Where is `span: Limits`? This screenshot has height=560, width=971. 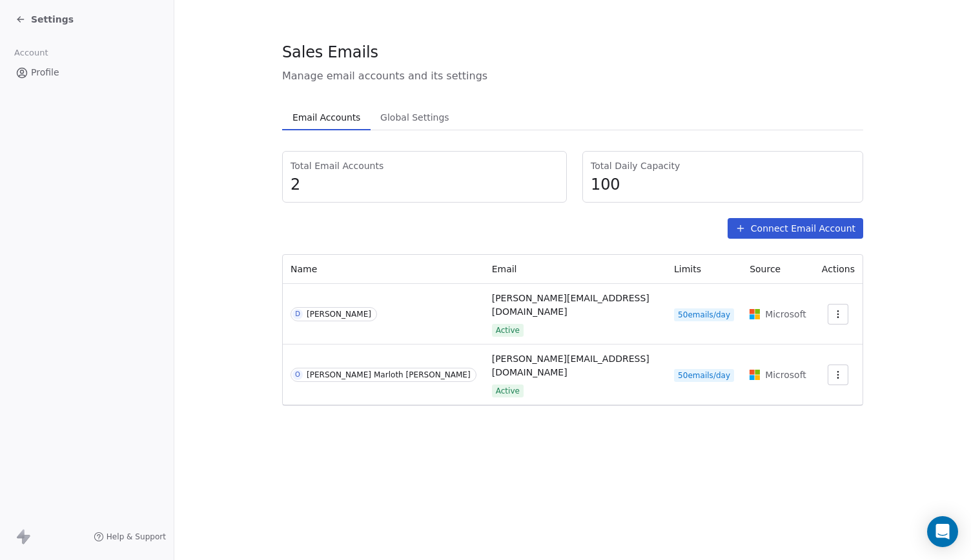
span: Limits is located at coordinates (688, 269).